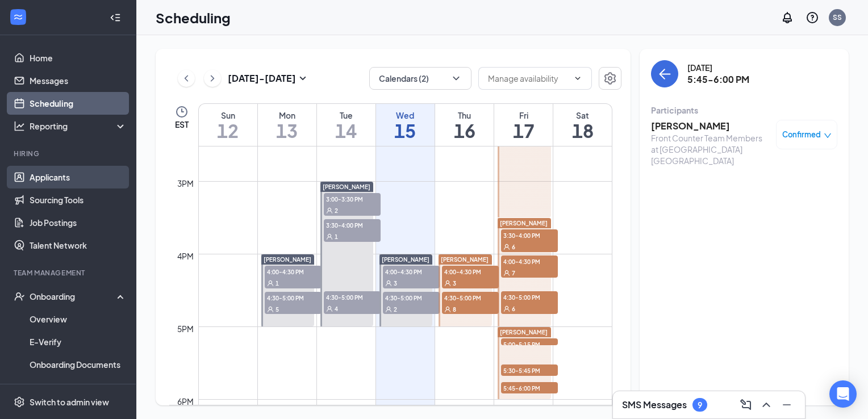 Image resolution: width=868 pixels, height=419 pixels. I want to click on input: Manage availability, so click(528, 78).